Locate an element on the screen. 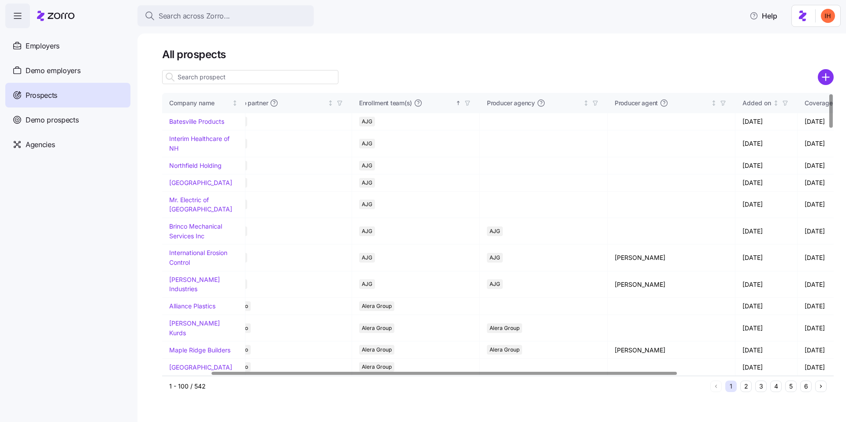  div: Company name is located at coordinates (200, 103).